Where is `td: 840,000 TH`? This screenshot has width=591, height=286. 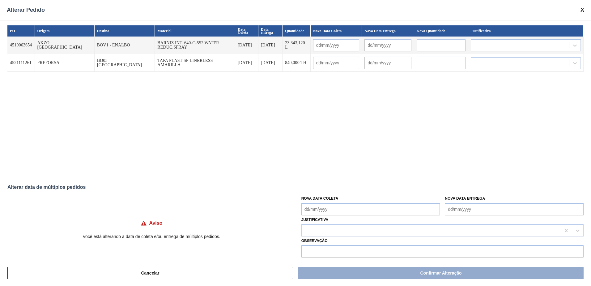 td: 840,000 TH is located at coordinates (296, 63).